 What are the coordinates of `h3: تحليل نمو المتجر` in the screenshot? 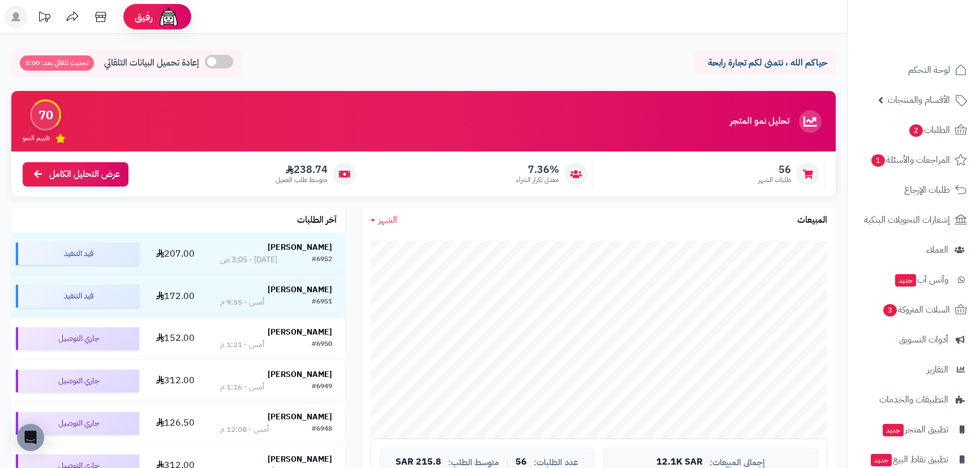 It's located at (760, 122).